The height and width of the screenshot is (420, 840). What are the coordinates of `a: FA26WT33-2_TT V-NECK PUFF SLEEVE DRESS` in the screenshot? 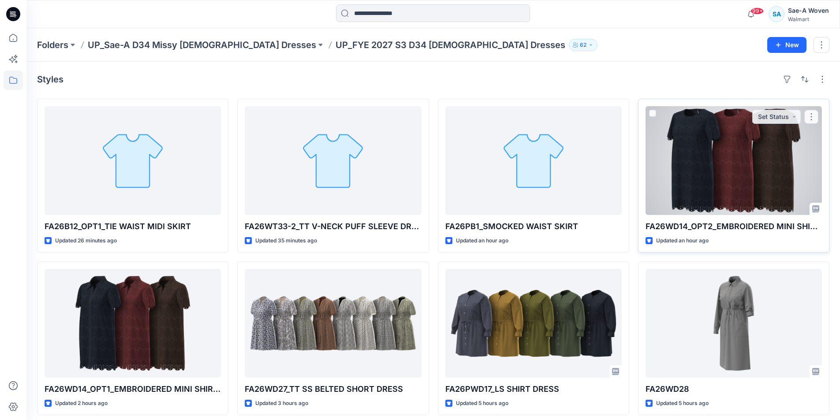 It's located at (333, 160).